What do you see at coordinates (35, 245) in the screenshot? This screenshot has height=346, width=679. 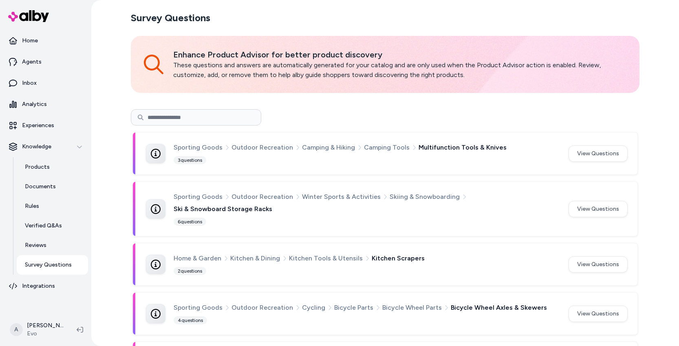 I see `p: Reviews` at bounding box center [35, 245].